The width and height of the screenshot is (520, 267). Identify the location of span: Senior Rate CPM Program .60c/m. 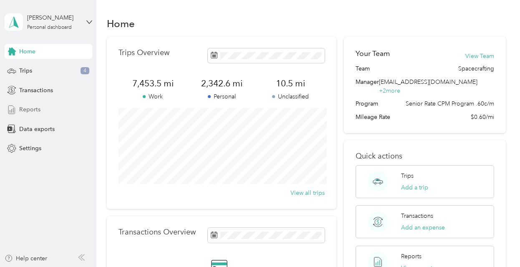
(450, 104).